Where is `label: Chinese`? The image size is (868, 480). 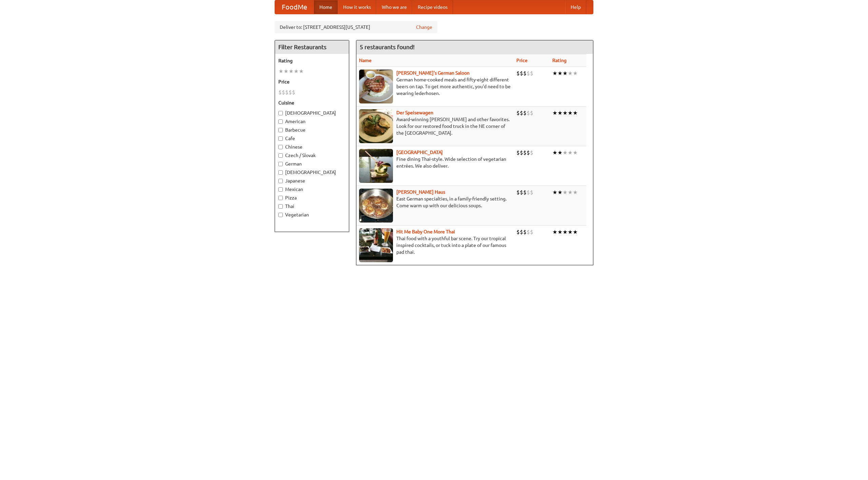
label: Chinese is located at coordinates (312, 147).